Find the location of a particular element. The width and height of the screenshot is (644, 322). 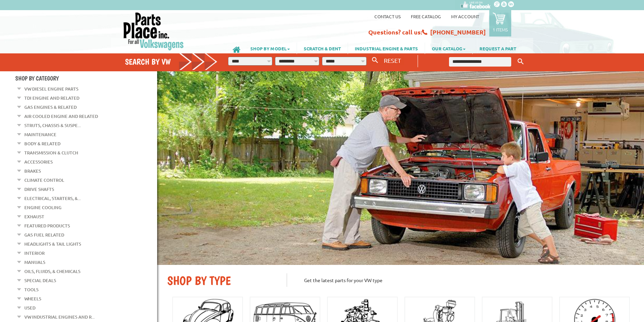

a: Headlights & Tail Lights is located at coordinates (53, 244).